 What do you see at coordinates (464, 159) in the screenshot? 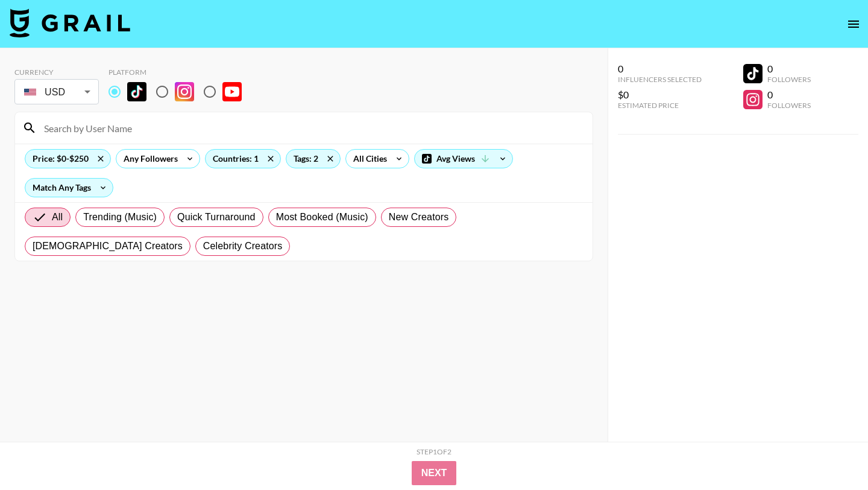
I see `div: Avg Views` at bounding box center [464, 159].